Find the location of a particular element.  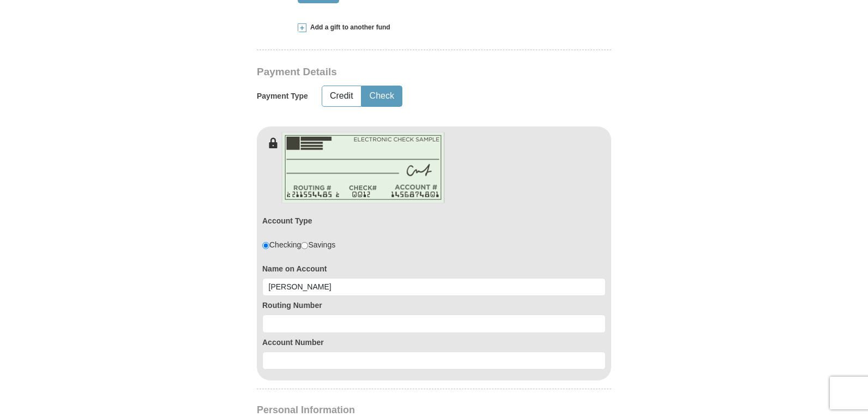

label: Account Type is located at coordinates (288, 220).